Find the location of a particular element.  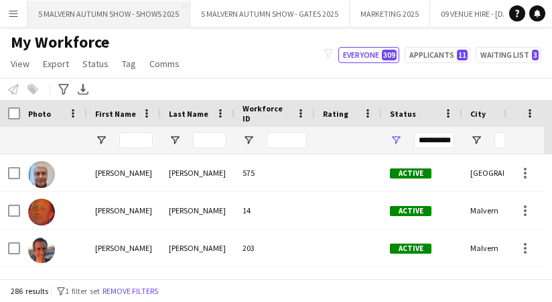

div: 575 is located at coordinates (275, 172).